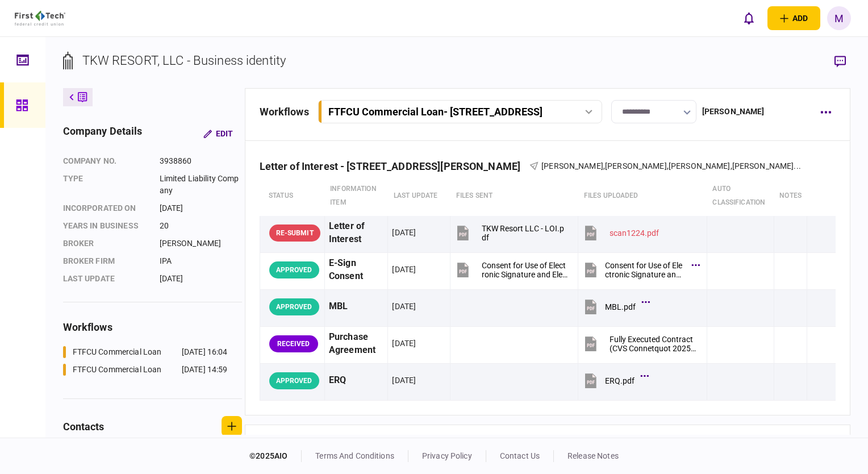  What do you see at coordinates (790, 196) in the screenshot?
I see `th: notes` at bounding box center [790, 196].